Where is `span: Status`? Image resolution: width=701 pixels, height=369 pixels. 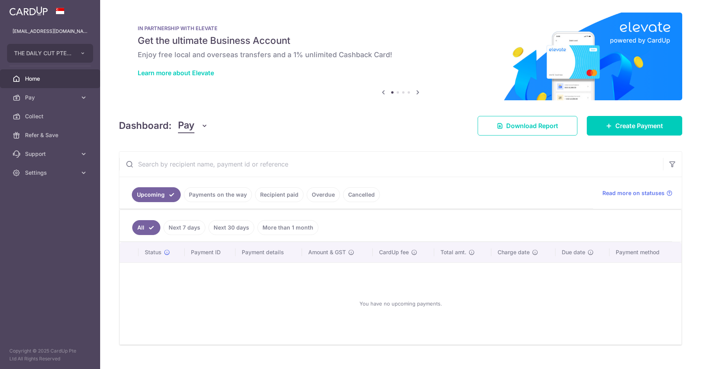
span: Status is located at coordinates (153, 252).